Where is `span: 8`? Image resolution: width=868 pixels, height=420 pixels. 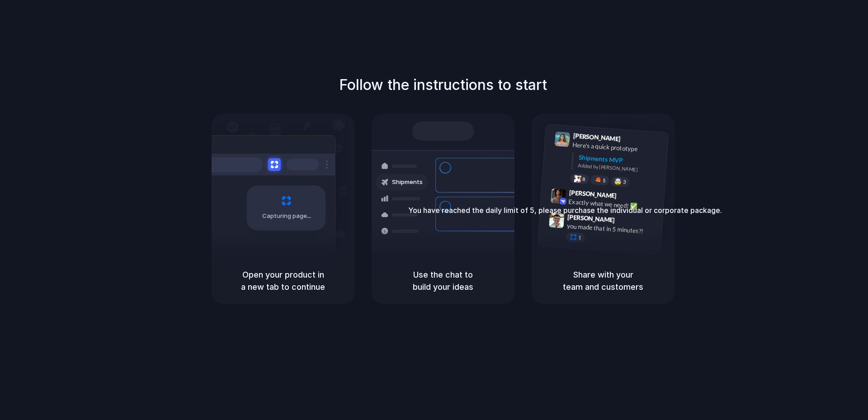
span: 8 is located at coordinates (584, 179).